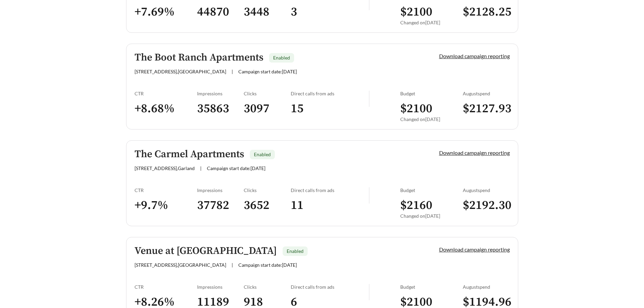 The width and height of the screenshot is (644, 308). What do you see at coordinates (220, 206) in the screenshot?
I see `h3: 37782` at bounding box center [220, 206].